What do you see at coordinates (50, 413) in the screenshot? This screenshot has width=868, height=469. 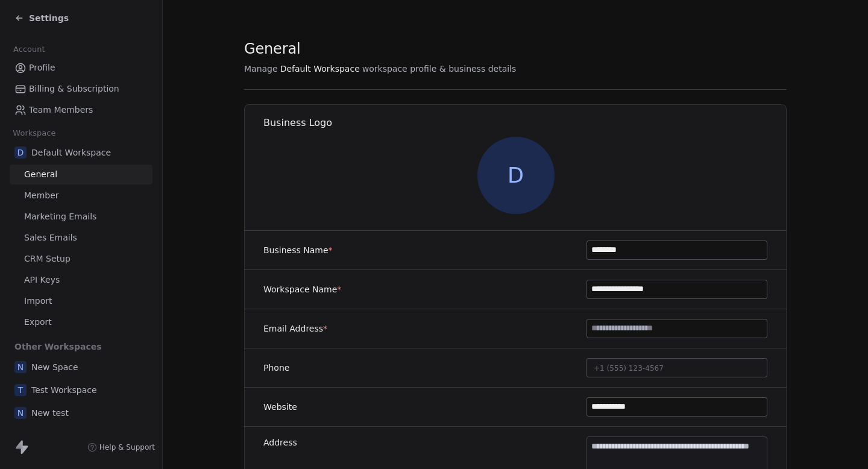 I see `span: New test` at bounding box center [50, 413].